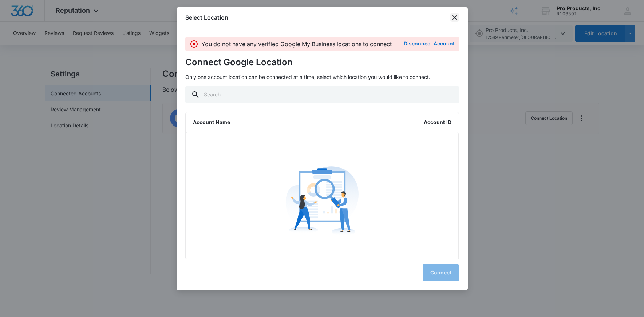 The image size is (644, 317). I want to click on h4: Connect Google Location, so click(322, 62).